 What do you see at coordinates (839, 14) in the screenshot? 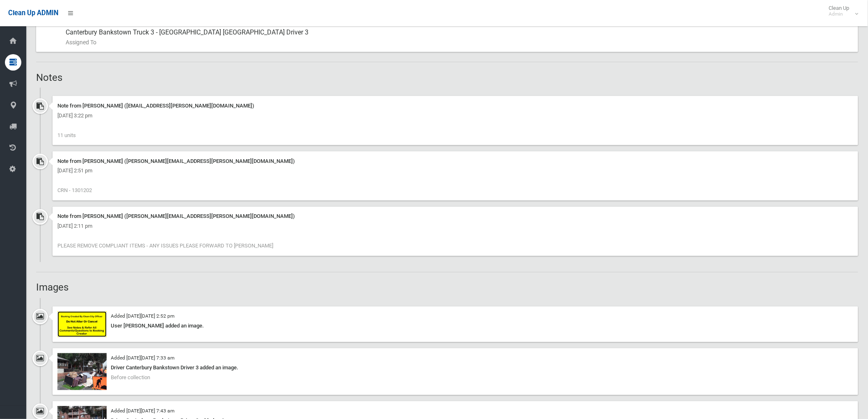
I see `small: Admin` at bounding box center [839, 14].